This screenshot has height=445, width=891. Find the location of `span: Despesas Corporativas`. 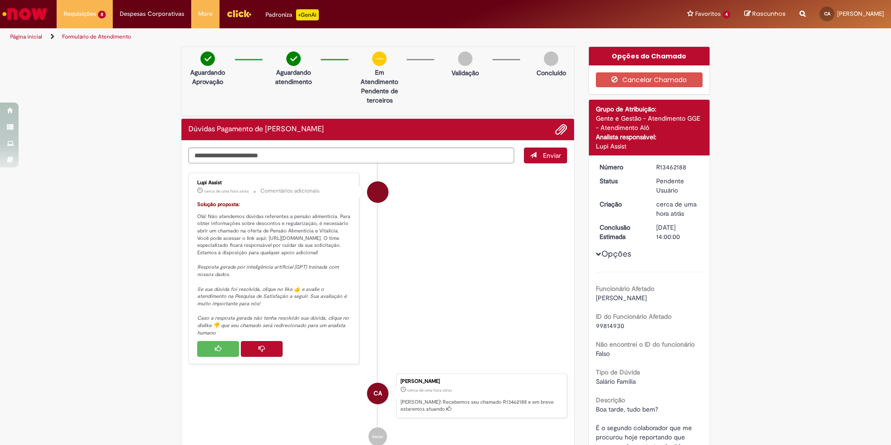

span: Despesas Corporativas is located at coordinates (152, 14).